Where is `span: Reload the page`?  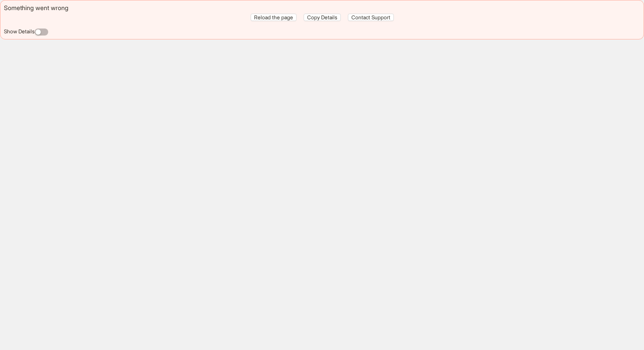 span: Reload the page is located at coordinates (273, 17).